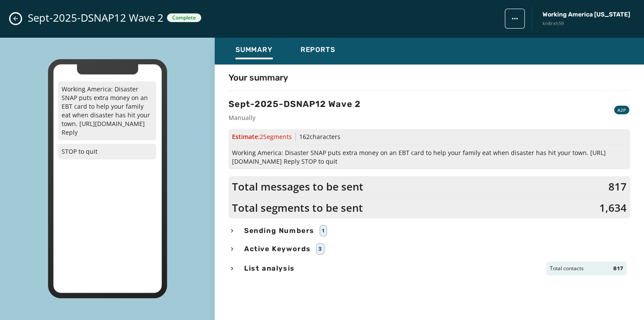 The width and height of the screenshot is (644, 320). I want to click on span: Reports, so click(318, 50).